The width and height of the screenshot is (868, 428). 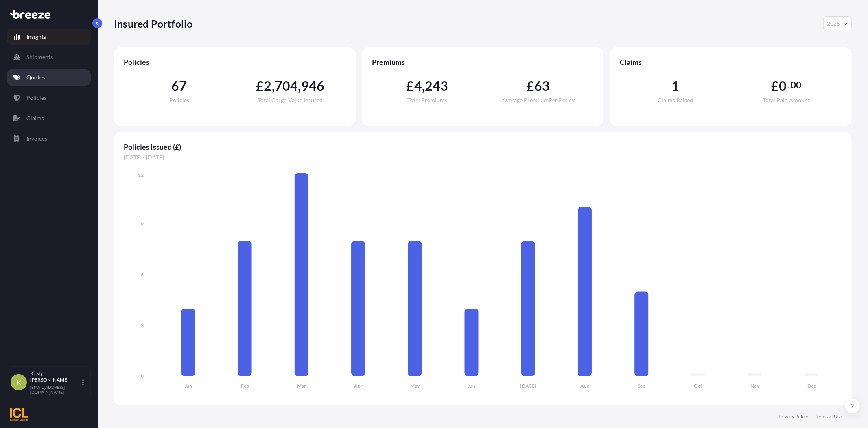 I want to click on span: 0, so click(x=783, y=86).